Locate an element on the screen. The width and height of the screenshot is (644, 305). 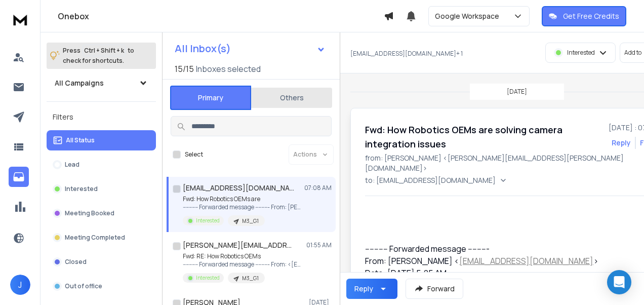
button: Interested is located at coordinates (101, 189).